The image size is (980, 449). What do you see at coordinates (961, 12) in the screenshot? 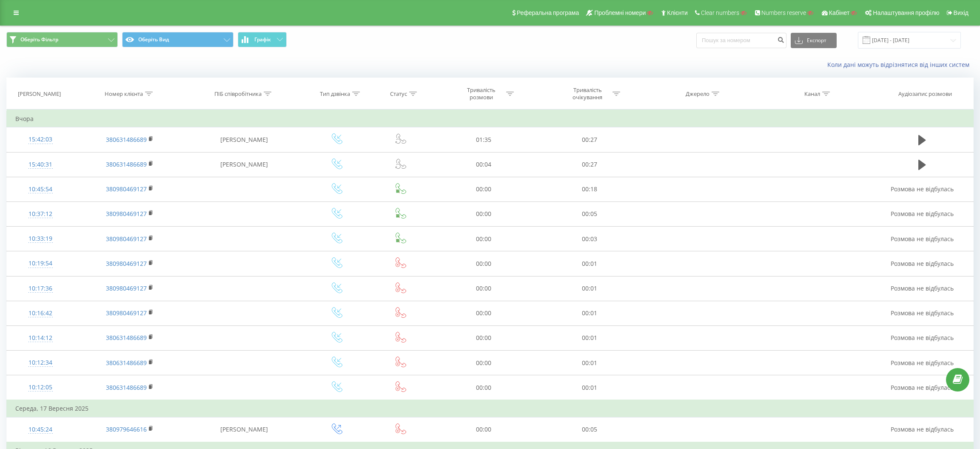
I see `span: Вихід` at bounding box center [961, 12].